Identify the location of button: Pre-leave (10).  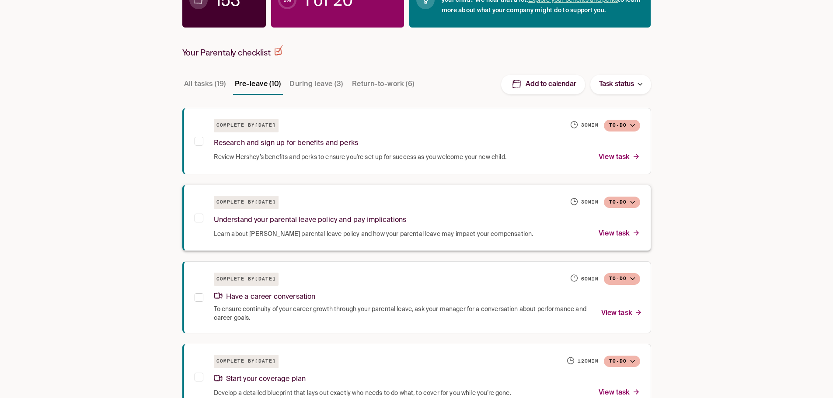
(257, 84).